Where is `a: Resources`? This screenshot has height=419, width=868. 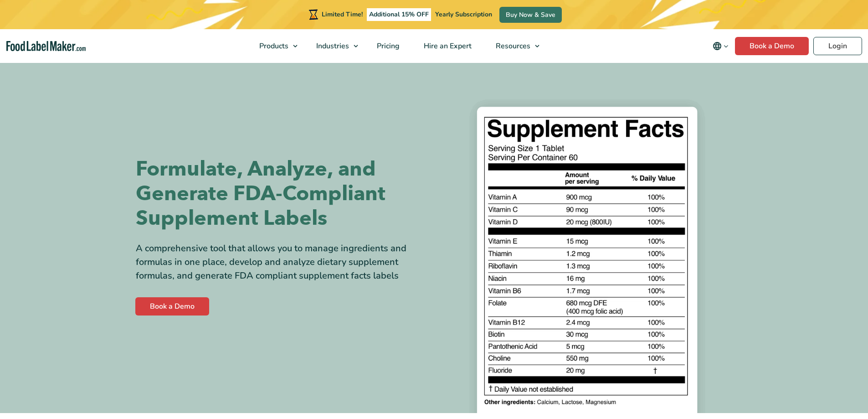 a: Resources is located at coordinates (514, 46).